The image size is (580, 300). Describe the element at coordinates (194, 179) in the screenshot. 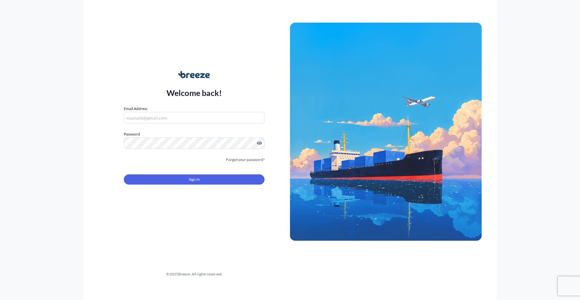

I see `span: Sign In` at that location.